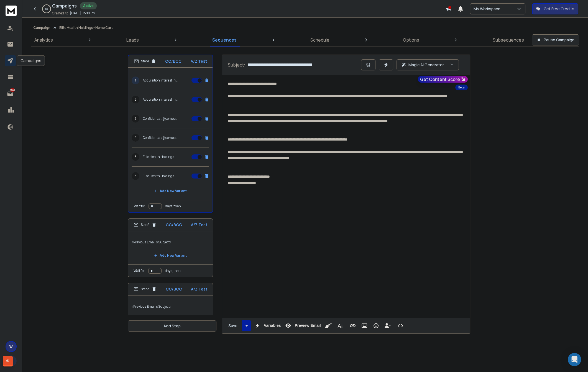 Image resolution: width=588 pixels, height=372 pixels. Describe the element at coordinates (136, 99) in the screenshot. I see `span: 2` at that location.